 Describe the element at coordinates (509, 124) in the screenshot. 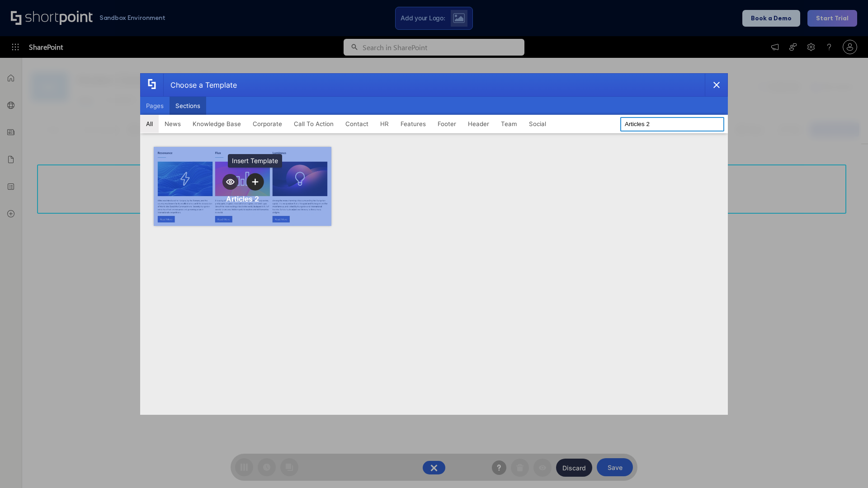

I see `button: Team` at that location.